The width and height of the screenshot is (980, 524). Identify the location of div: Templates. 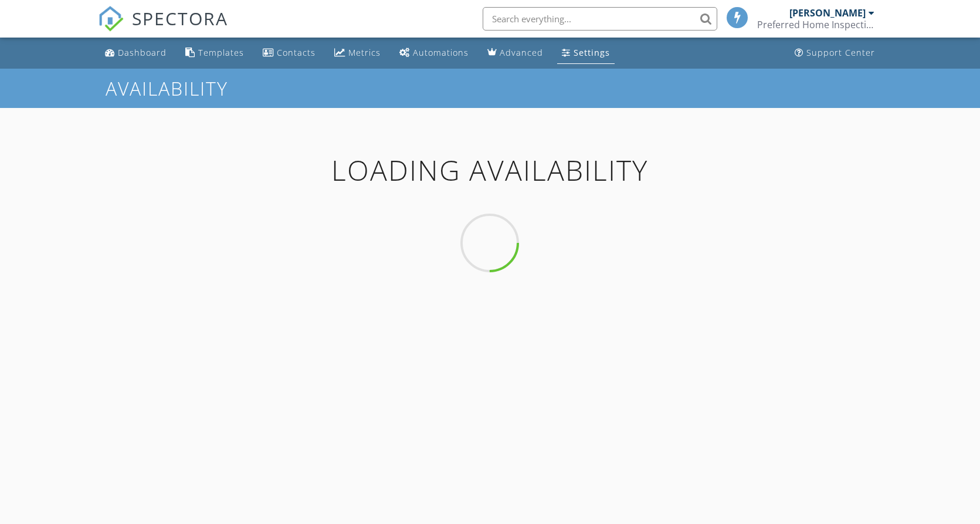
(222, 52).